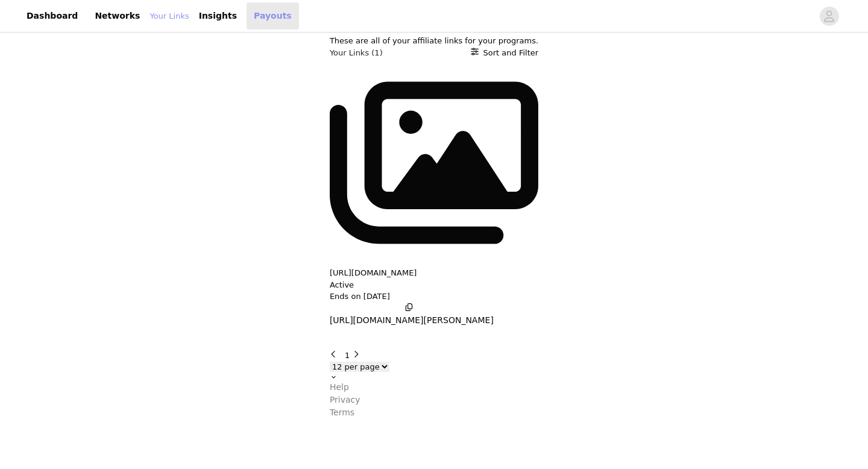  What do you see at coordinates (336, 355) in the screenshot?
I see `button: Go to previous page` at bounding box center [336, 355].